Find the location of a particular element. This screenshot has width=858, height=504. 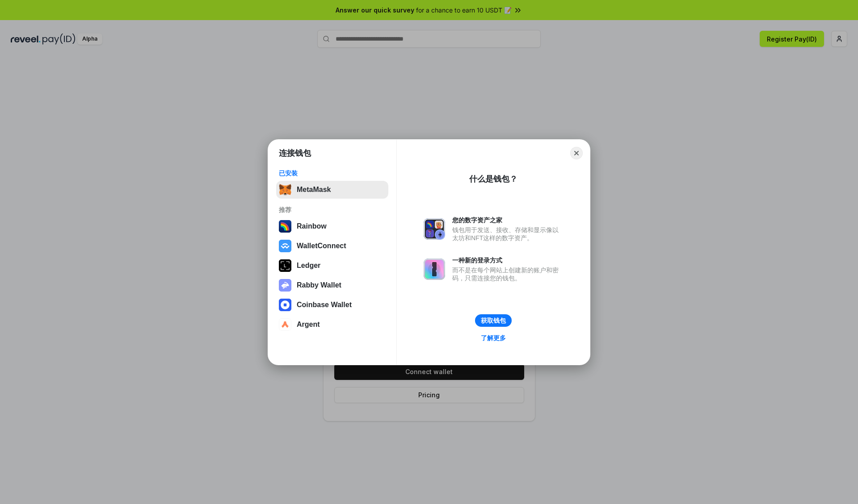

img: svg+xml,%3Csvg%20xmlns%3D%22http%3A%2F%2Fwww.w3.org%2F2000%2Fsvg%22%20width%3D%2228%22%20height%3... is located at coordinates (285, 266).